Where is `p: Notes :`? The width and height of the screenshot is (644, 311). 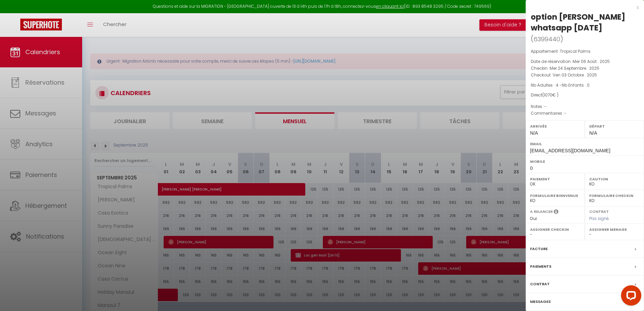
p: Notes : is located at coordinates (585, 107).